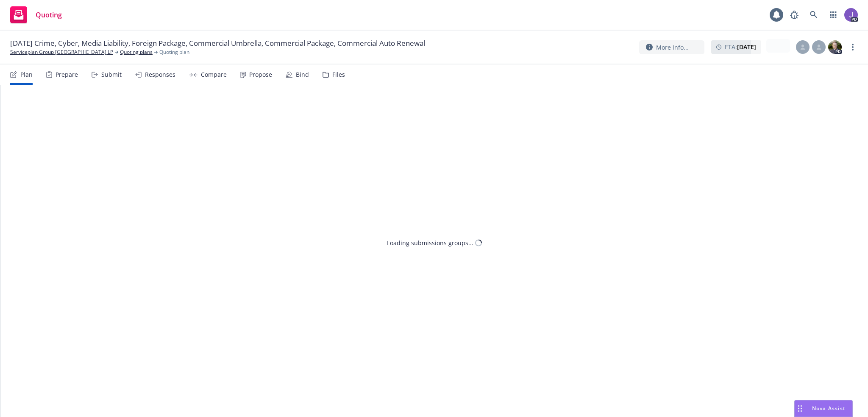  What do you see at coordinates (833, 15) in the screenshot?
I see `a: Switch app` at bounding box center [833, 15].